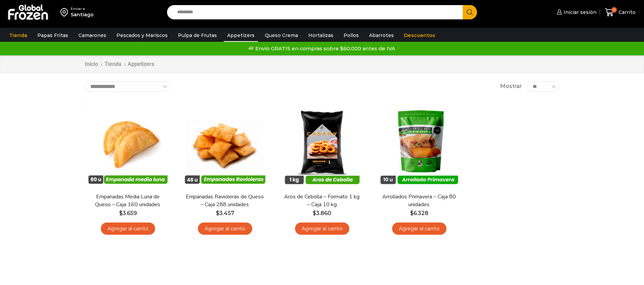 The height and width of the screenshot is (285, 644). What do you see at coordinates (419, 229) in the screenshot?
I see `a: Agregar al carrito: “Arrollados Primavera - Caja 80 unidades”` at bounding box center [419, 229].